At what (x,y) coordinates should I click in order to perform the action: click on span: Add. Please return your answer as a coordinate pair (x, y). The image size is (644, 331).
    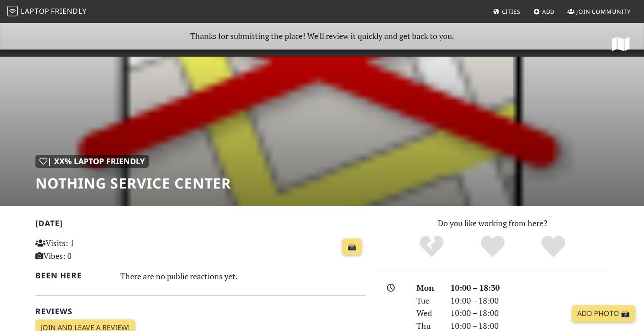
    Looking at the image, I should click on (548, 11).